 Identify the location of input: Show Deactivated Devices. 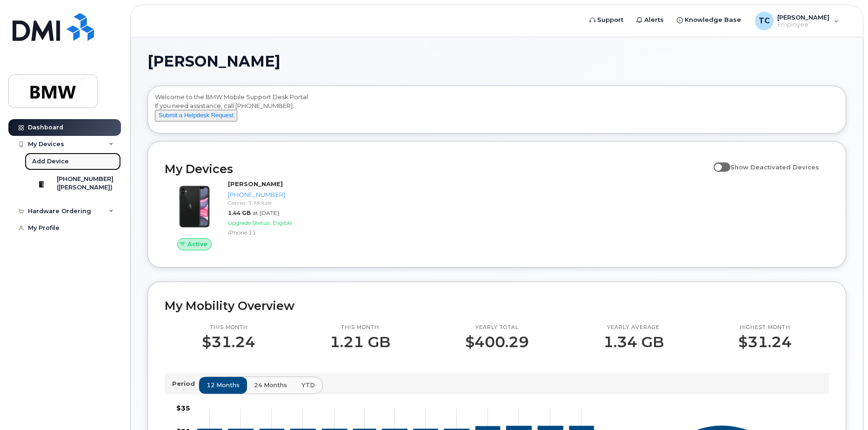
(717, 162).